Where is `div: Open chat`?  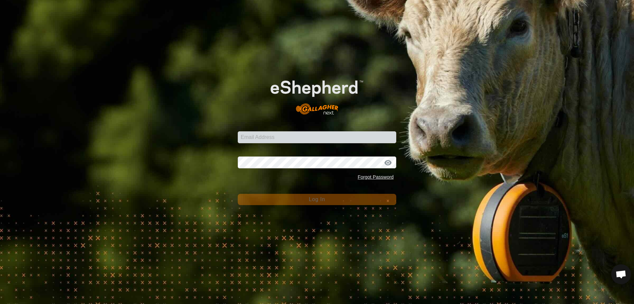 div: Open chat is located at coordinates (622, 274).